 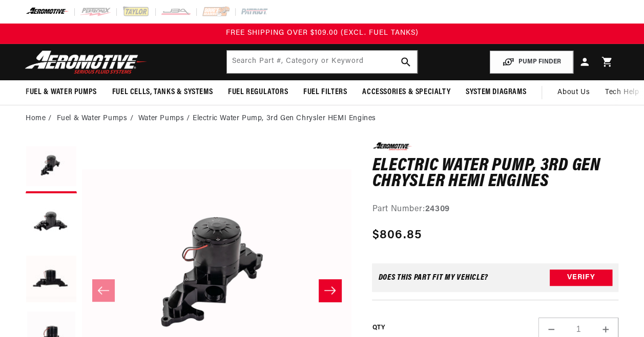 I want to click on span: Fuel & Water Pumps, so click(x=61, y=92).